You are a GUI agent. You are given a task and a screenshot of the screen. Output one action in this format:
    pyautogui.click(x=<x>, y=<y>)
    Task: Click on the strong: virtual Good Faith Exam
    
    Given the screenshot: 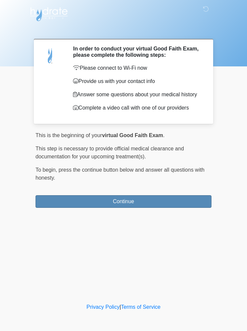 What is the action you would take?
    pyautogui.click(x=133, y=135)
    